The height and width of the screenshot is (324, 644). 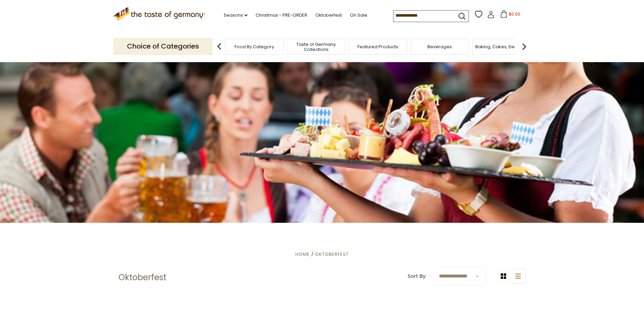 What do you see at coordinates (358, 15) in the screenshot?
I see `a: On Sale` at bounding box center [358, 15].